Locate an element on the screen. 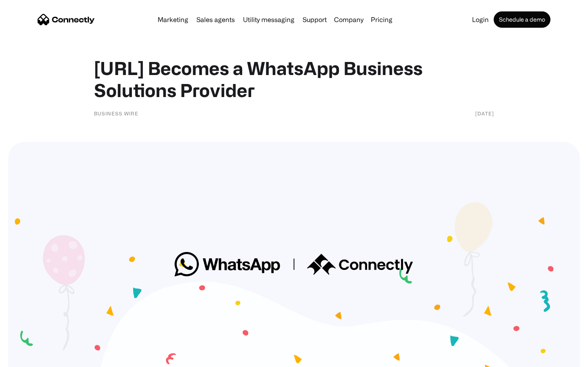 The height and width of the screenshot is (367, 588). a: Schedule a demo is located at coordinates (522, 19).